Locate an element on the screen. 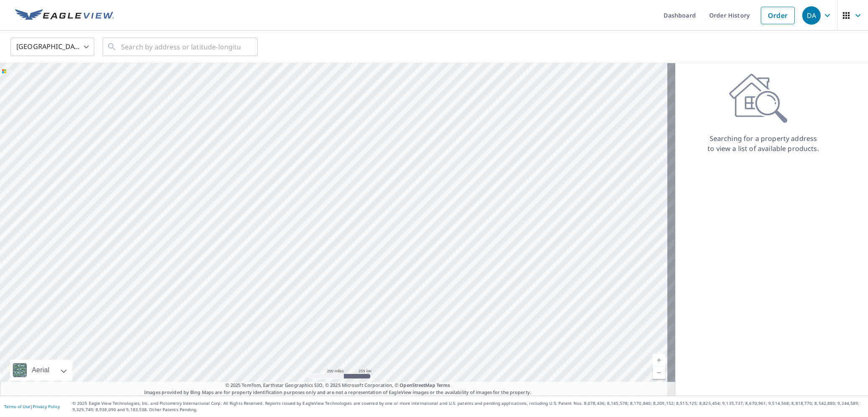  p: © 2025 Eagle View Technologies, Inc. and Pictometry International Corp. All Rights Reserved. Repo... is located at coordinates (468, 407).